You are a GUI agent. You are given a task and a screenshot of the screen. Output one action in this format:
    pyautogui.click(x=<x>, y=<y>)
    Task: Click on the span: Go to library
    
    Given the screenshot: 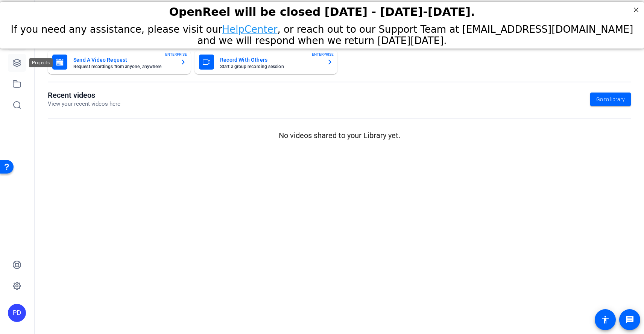 What is the action you would take?
    pyautogui.click(x=610, y=99)
    